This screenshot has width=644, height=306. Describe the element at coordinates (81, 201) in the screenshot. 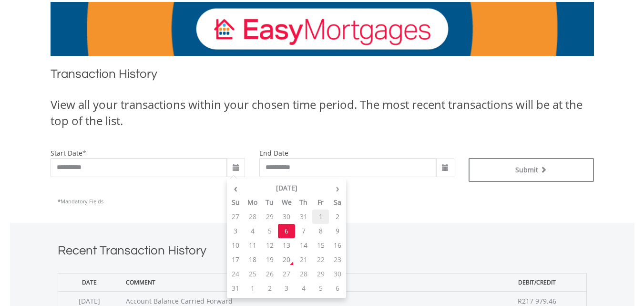

I see `span: Mandatory Fields` at that location.